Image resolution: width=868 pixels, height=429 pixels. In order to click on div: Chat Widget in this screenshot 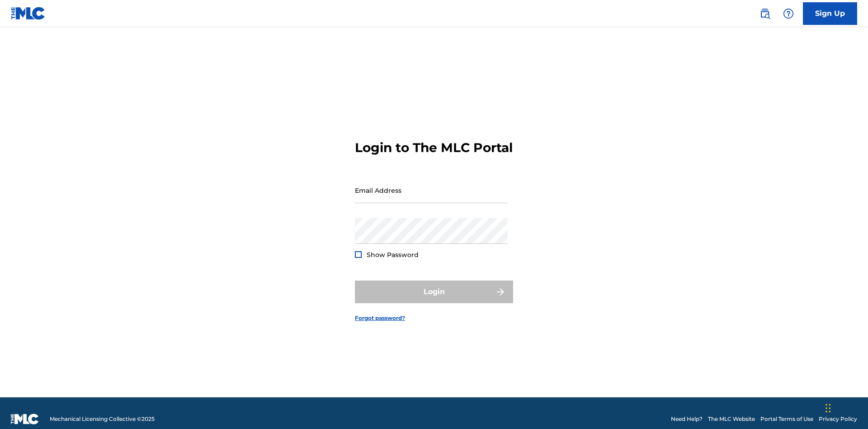, I will do `click(845, 407)`.